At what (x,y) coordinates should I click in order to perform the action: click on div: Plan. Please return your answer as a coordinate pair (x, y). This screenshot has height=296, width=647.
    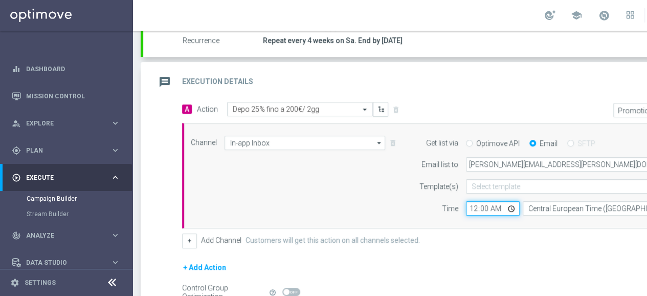
    Looking at the image, I should click on (61, 150).